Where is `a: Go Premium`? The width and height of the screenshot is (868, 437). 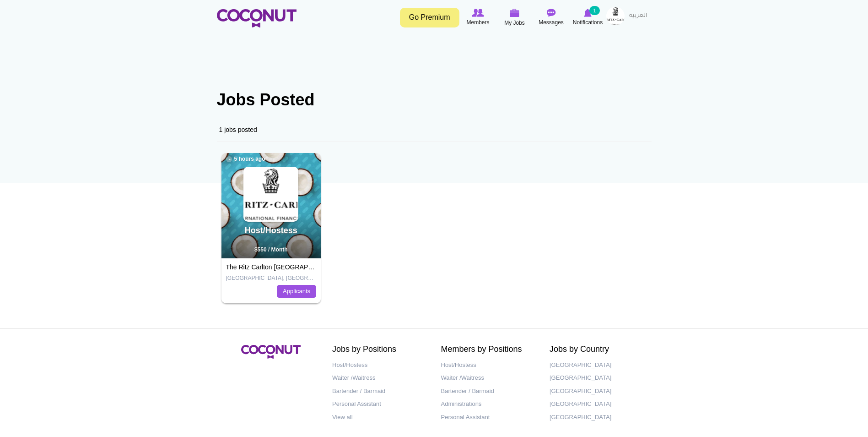
a: Go Premium is located at coordinates (430, 18).